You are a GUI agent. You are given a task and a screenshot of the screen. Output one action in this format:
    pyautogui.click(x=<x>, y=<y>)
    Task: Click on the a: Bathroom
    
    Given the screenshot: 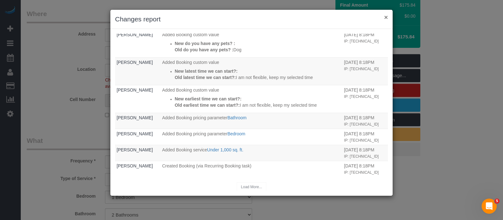 What is the action you would take?
    pyautogui.click(x=237, y=118)
    